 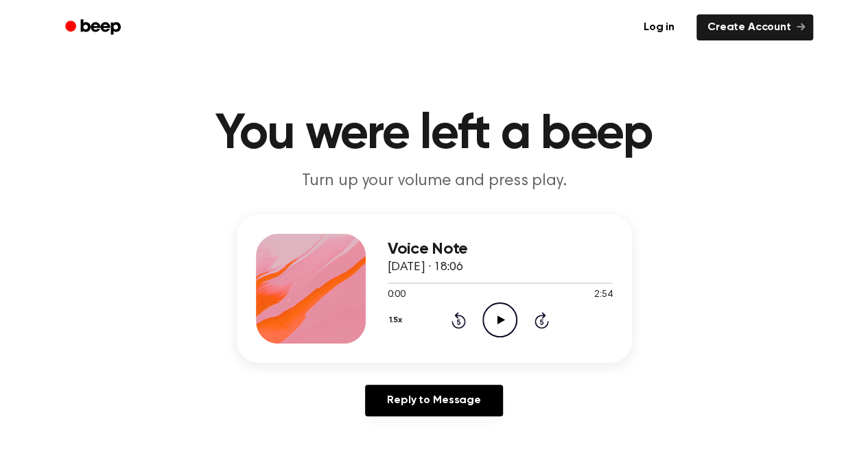 I want to click on a: Log in, so click(x=658, y=27).